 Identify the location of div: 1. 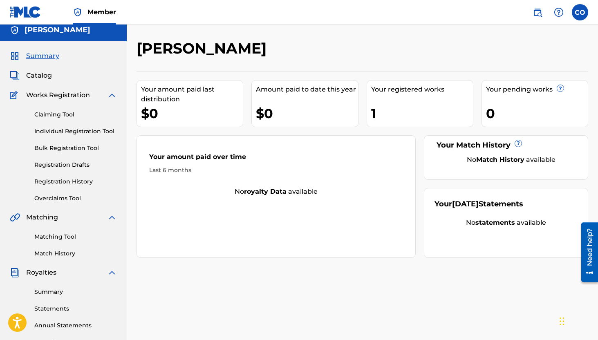
(422, 113).